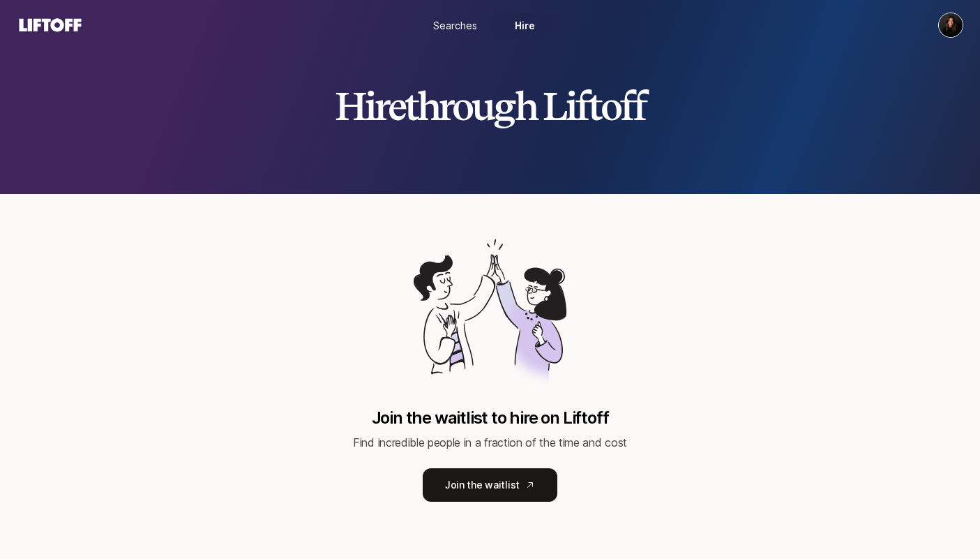 The width and height of the screenshot is (980, 559). What do you see at coordinates (490, 106) in the screenshot?
I see `h2: Hire` at bounding box center [490, 106].